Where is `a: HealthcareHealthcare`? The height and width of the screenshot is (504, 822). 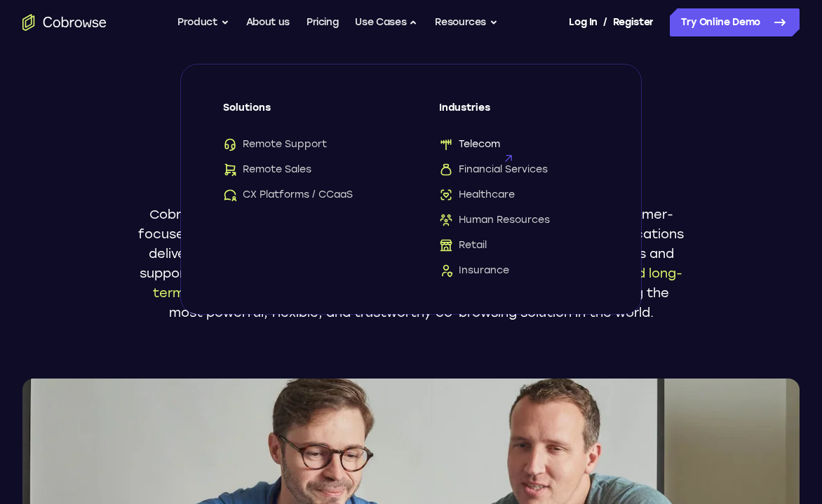 a: HealthcareHealthcare is located at coordinates (519, 195).